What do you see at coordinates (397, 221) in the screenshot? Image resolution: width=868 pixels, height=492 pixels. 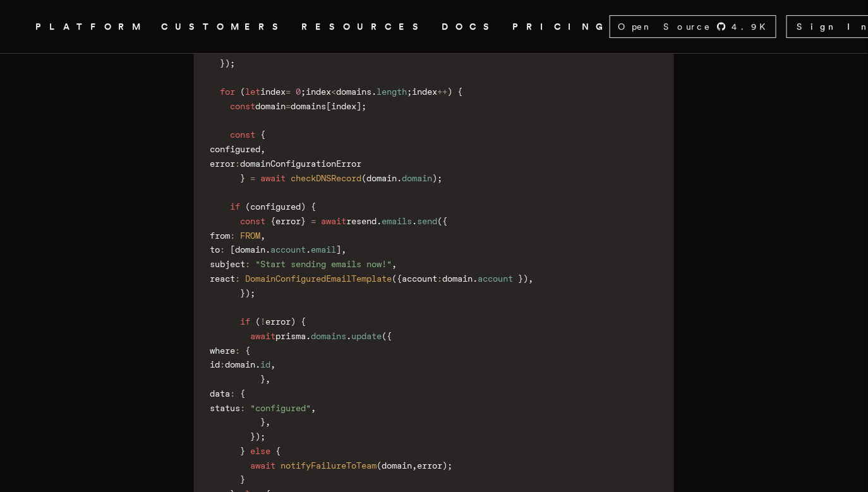 I see `span: emails` at bounding box center [397, 221].